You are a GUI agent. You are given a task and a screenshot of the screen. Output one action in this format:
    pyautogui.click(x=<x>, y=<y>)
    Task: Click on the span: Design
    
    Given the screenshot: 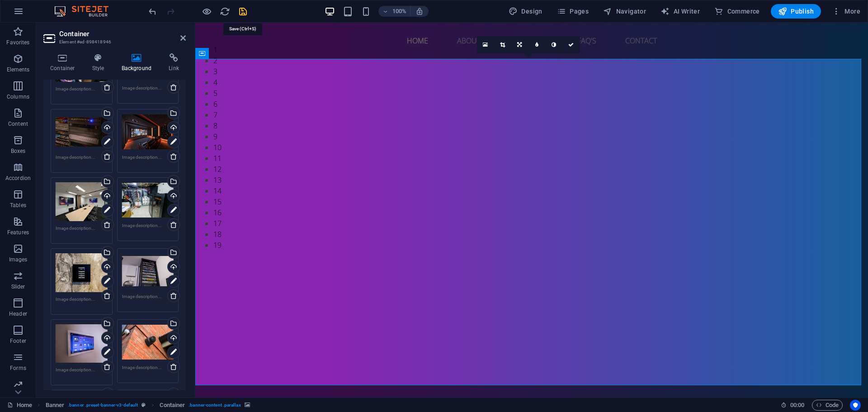 What is the action you would take?
    pyautogui.click(x=525, y=11)
    